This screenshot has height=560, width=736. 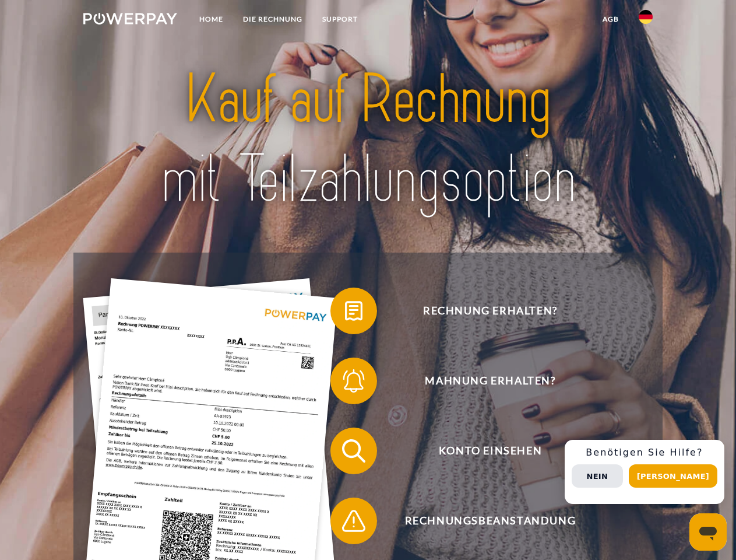 I want to click on button: Konto einsehen, so click(x=482, y=450).